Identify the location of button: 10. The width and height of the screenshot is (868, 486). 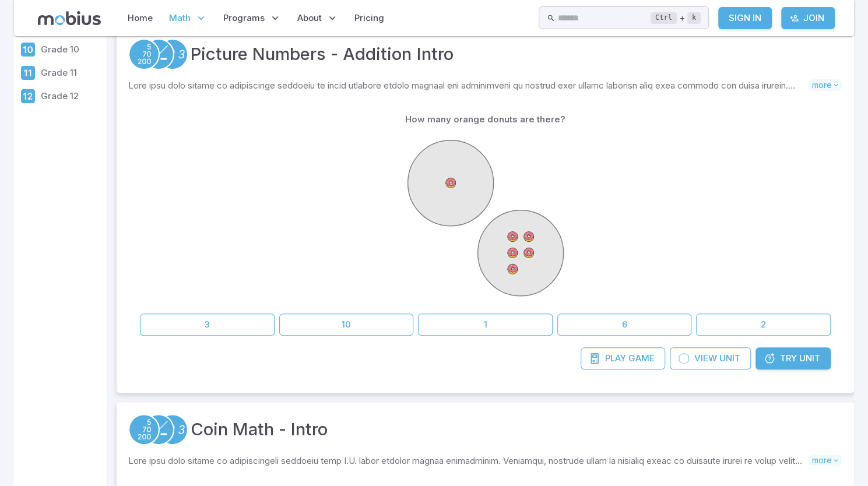
(347, 325).